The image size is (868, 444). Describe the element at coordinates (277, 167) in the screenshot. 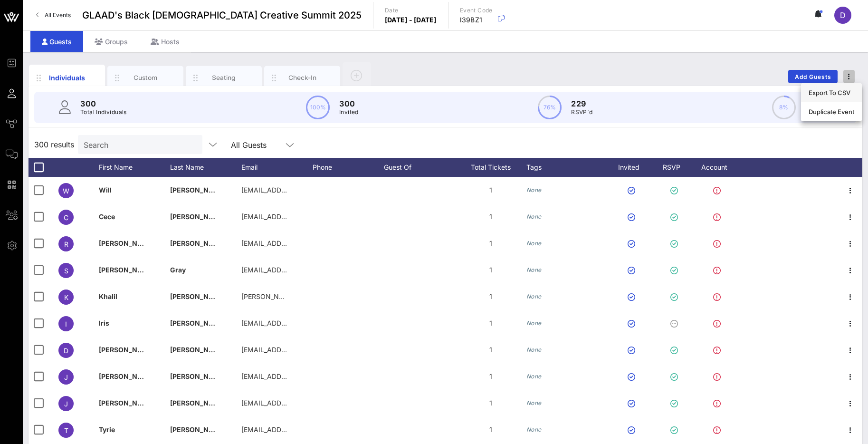

I see `div: Email` at that location.